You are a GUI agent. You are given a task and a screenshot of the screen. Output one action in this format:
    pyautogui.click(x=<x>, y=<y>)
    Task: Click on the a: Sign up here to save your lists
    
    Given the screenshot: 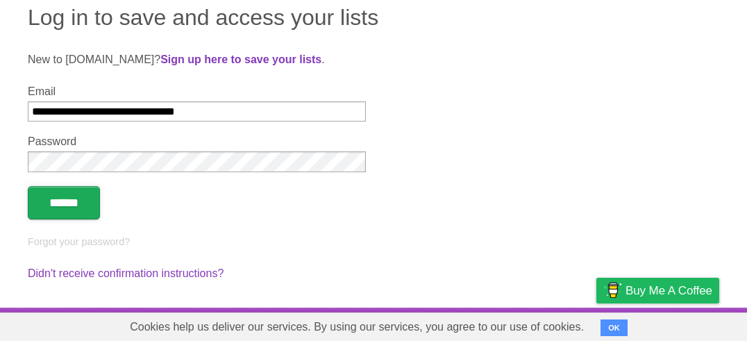 What is the action you would take?
    pyautogui.click(x=241, y=59)
    